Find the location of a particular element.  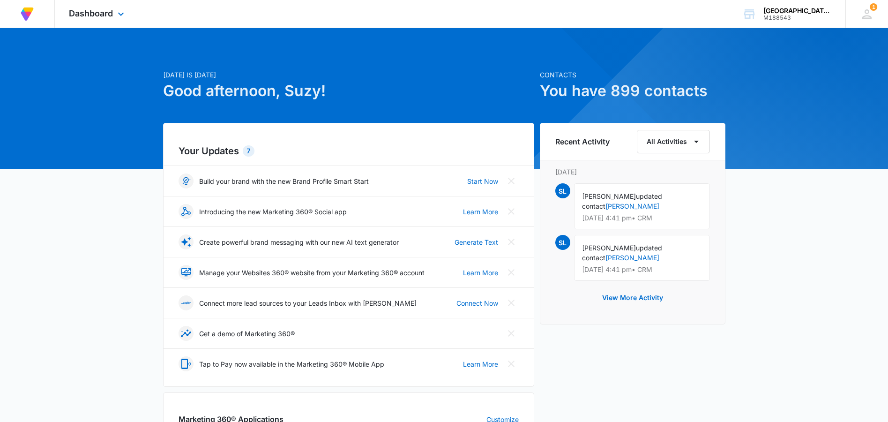

a: Generate Text is located at coordinates (476, 242).